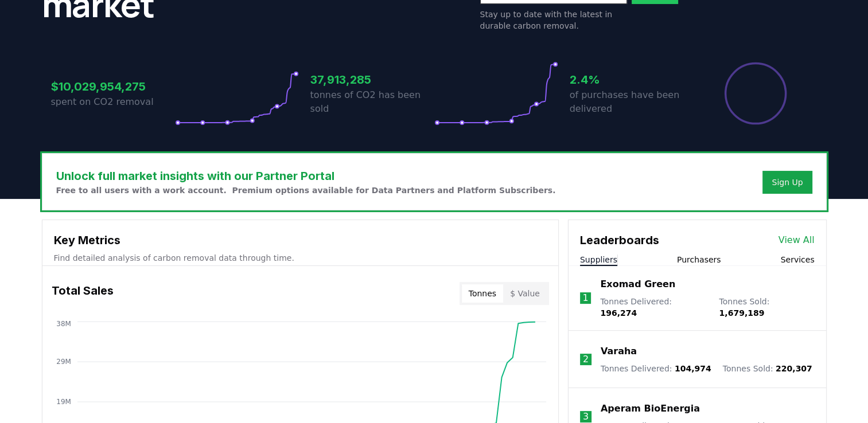 This screenshot has height=423, width=868. What do you see at coordinates (741, 313) in the screenshot?
I see `span: 1,679,189` at bounding box center [741, 313].